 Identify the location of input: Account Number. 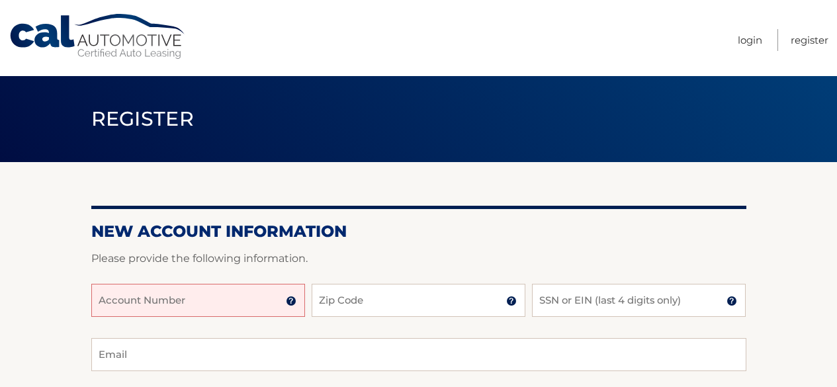
(198, 300).